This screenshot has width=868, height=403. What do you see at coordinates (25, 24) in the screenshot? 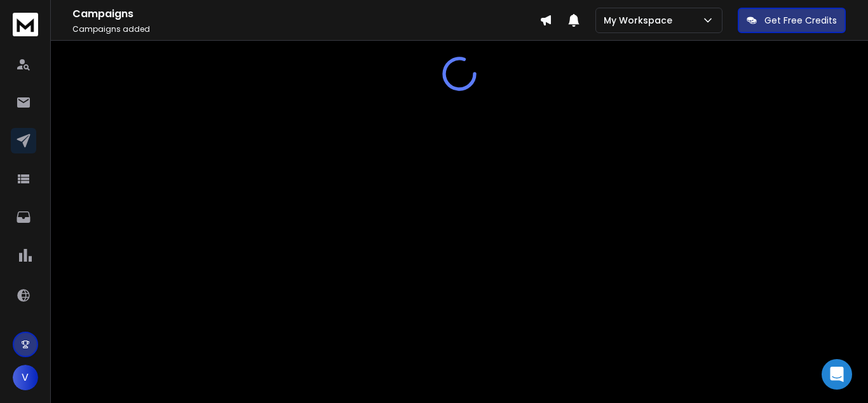
I see `img: logo` at bounding box center [25, 24].